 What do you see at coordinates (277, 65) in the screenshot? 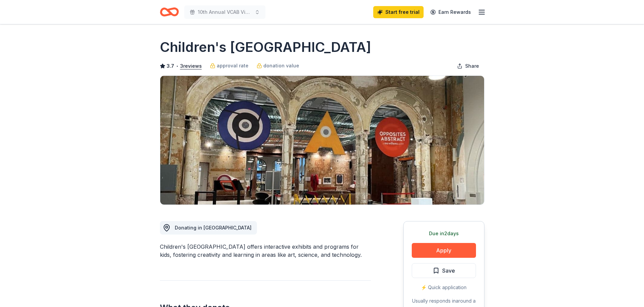
I see `a: donation value` at bounding box center [277, 65].